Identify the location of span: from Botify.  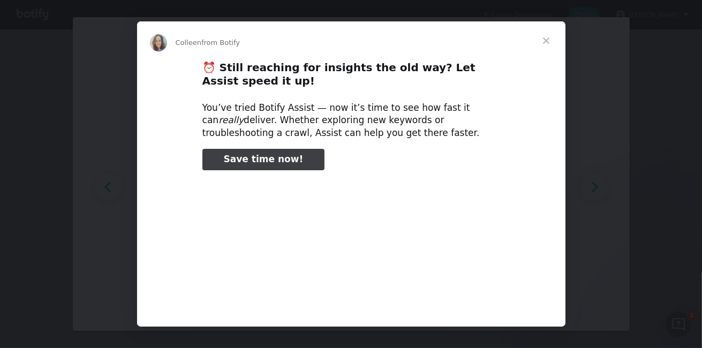
(221, 42).